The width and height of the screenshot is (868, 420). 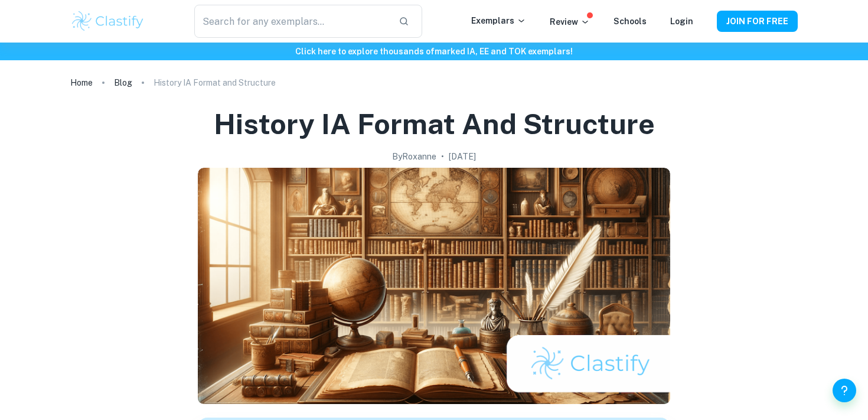 What do you see at coordinates (844, 391) in the screenshot?
I see `button: Help and Feedback` at bounding box center [844, 391].